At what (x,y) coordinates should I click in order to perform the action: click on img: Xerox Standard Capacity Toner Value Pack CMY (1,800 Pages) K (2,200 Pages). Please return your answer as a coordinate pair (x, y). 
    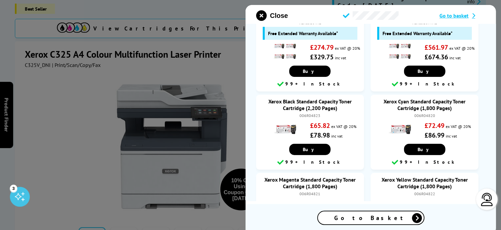
    Looking at the image, I should click on (284, 51).